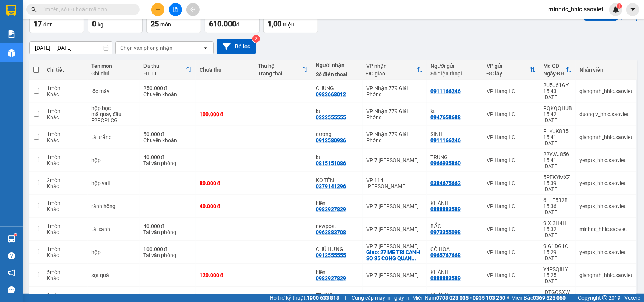  I want to click on div: RQKQQHUB, so click(558, 108).